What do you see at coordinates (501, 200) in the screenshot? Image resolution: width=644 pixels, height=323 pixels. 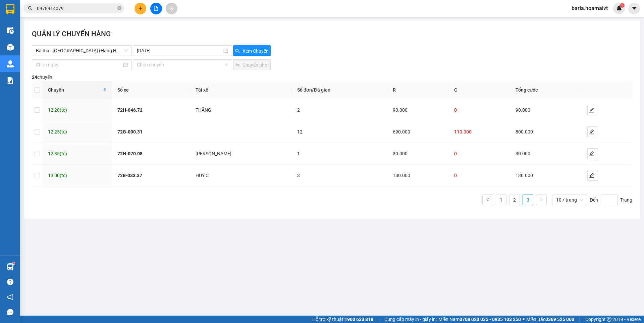 I see `a: 1` at bounding box center [501, 200].